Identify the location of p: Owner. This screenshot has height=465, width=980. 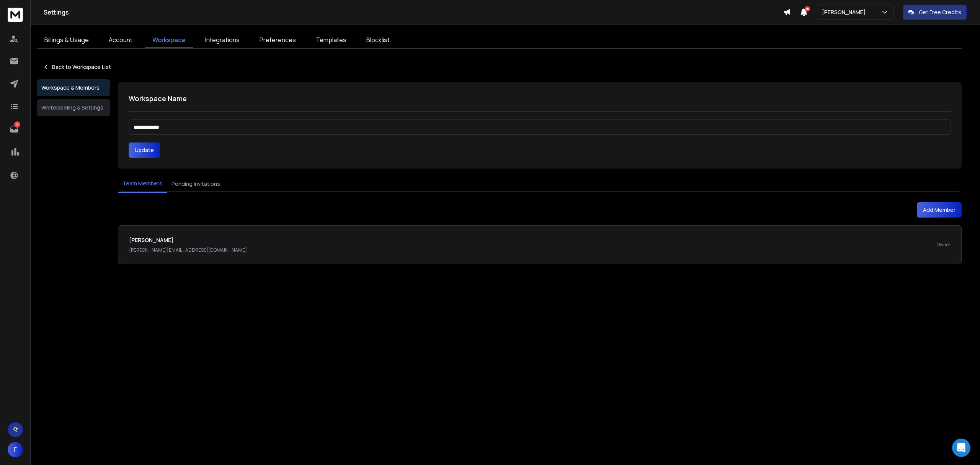
(944, 245).